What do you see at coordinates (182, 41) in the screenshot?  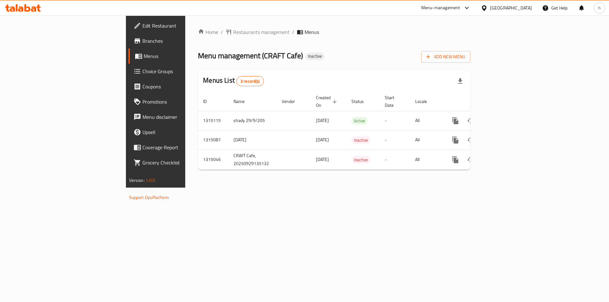 I see `span: Branches` at bounding box center [182, 41].